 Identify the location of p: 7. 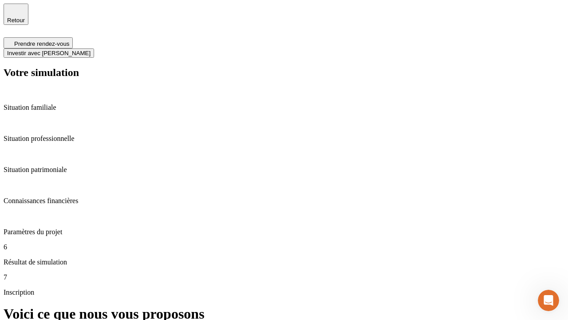
(284, 277).